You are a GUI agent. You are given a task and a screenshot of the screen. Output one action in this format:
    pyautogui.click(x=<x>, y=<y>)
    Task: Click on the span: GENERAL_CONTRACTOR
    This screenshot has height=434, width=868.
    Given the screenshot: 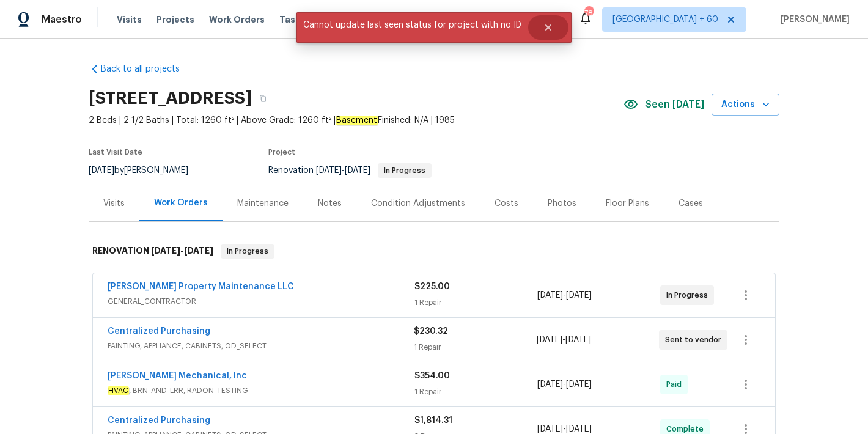 What is the action you would take?
    pyautogui.click(x=261, y=301)
    